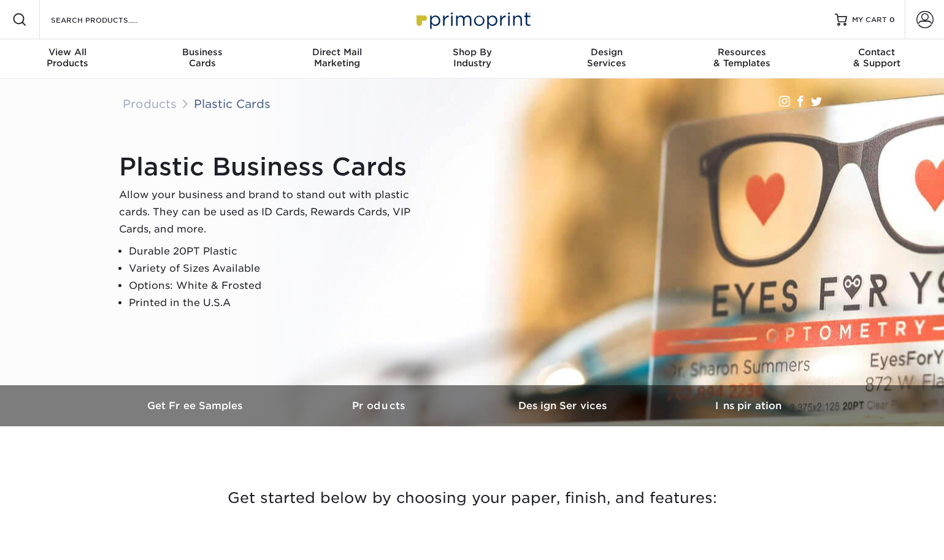 The height and width of the screenshot is (560, 944). I want to click on div: Cards, so click(202, 57).